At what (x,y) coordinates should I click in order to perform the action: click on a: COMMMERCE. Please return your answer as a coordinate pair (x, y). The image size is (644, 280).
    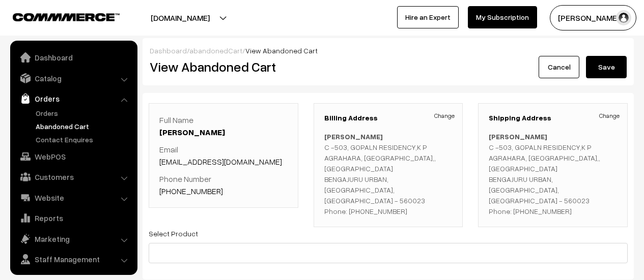
    Looking at the image, I should click on (57, 17).